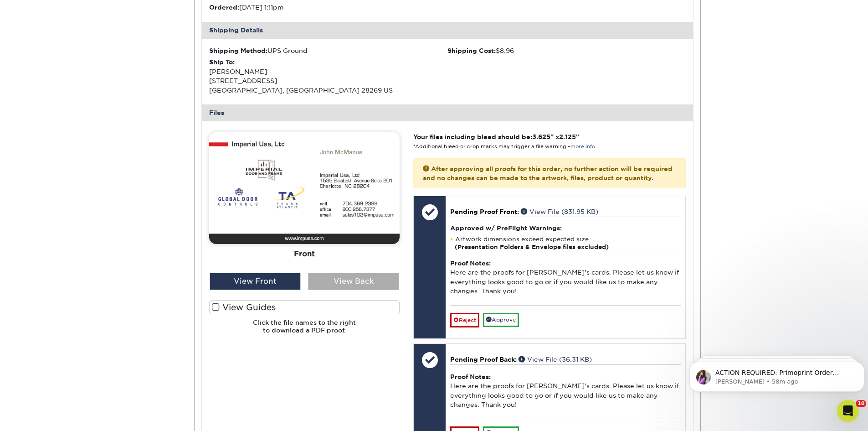  Describe the element at coordinates (465, 320) in the screenshot. I see `a: Reject` at that location.